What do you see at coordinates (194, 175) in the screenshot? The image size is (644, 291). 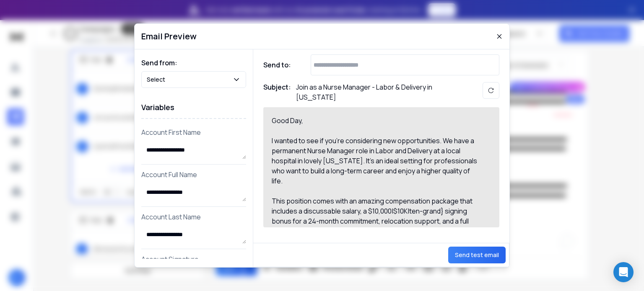 I see `p: Account Full Name` at bounding box center [194, 175].